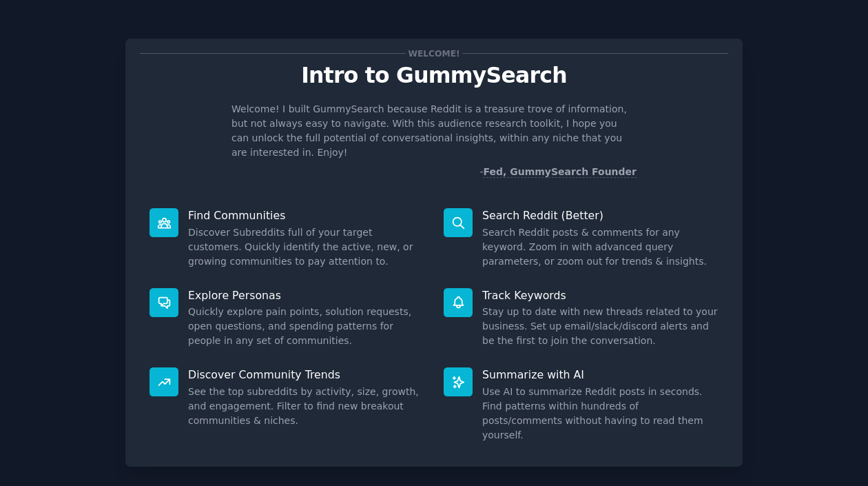 The image size is (868, 486). What do you see at coordinates (600, 247) in the screenshot?
I see `dd: Search Reddit posts & comments for any keyword. Zoom in with advanced query parameters, or zoom o...` at bounding box center [600, 247].